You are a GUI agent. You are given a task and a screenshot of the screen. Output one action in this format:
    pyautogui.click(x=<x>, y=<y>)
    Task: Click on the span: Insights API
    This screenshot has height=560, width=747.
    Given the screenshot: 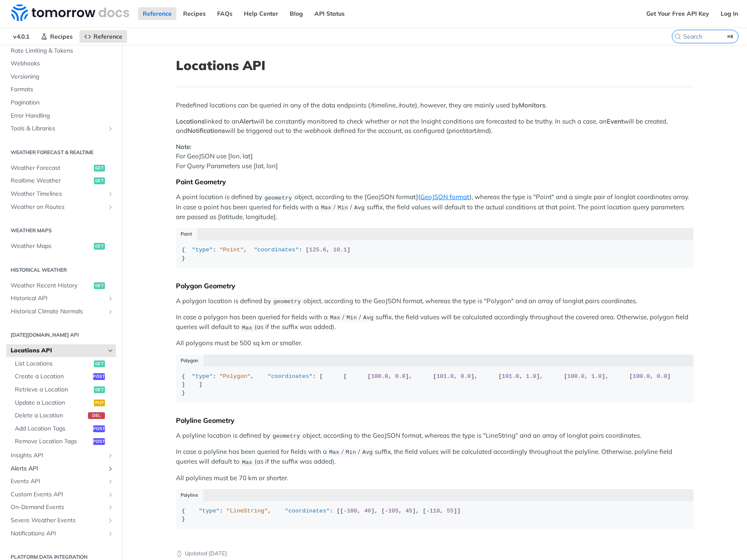 What is the action you would take?
    pyautogui.click(x=58, y=455)
    